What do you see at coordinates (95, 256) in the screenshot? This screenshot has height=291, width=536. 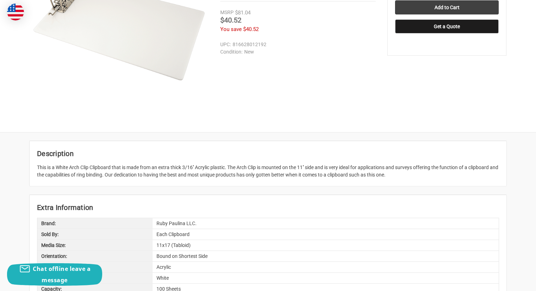 I see `div: Orientation:` at bounding box center [95, 256].